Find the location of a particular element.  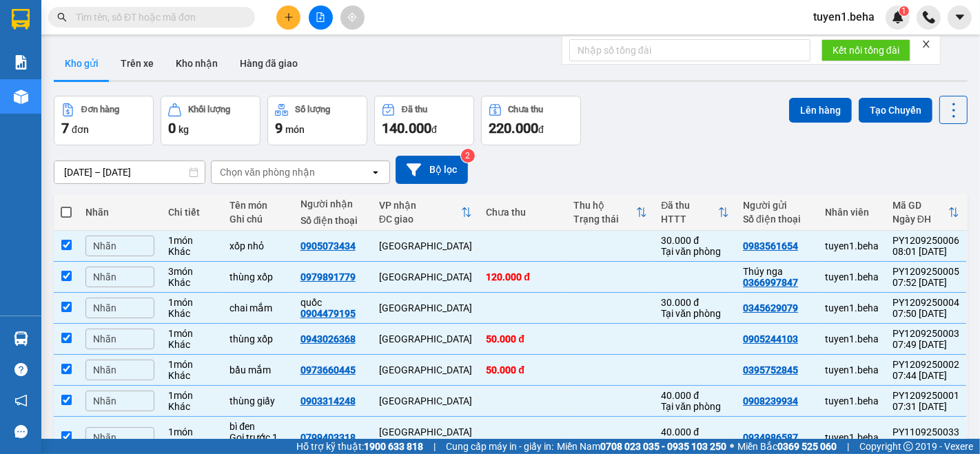

span: question-circle is located at coordinates (21, 369).